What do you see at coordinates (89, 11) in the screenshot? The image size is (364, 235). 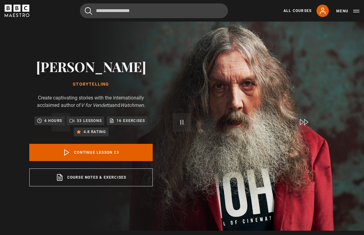 I see `button: Submit the search query` at bounding box center [89, 11].